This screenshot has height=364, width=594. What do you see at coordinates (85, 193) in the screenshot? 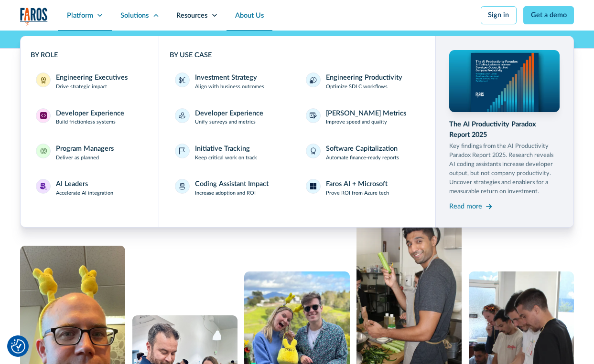
I see `p: Accelerate AI integration` at bounding box center [85, 193].